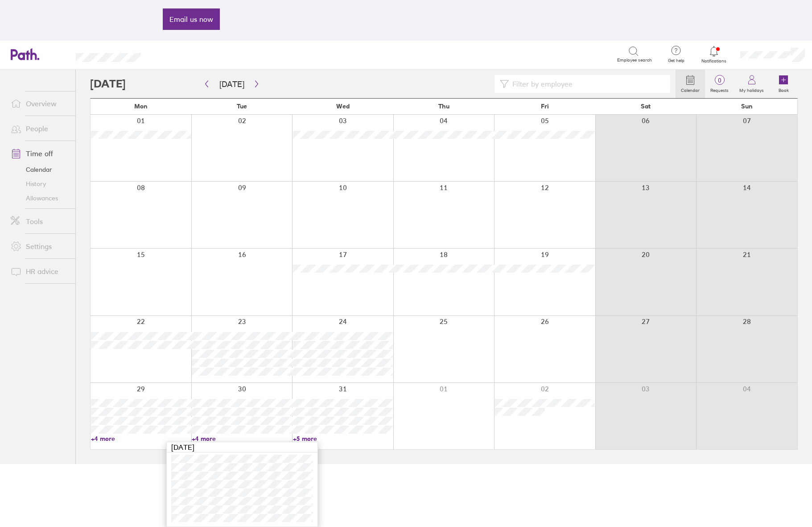 The image size is (812, 527). I want to click on span: Wed, so click(343, 106).